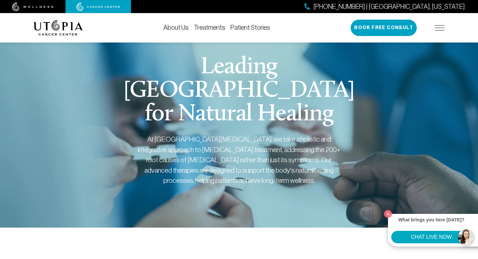 The image size is (478, 259). Describe the element at coordinates (388, 214) in the screenshot. I see `button: Close` at that location.